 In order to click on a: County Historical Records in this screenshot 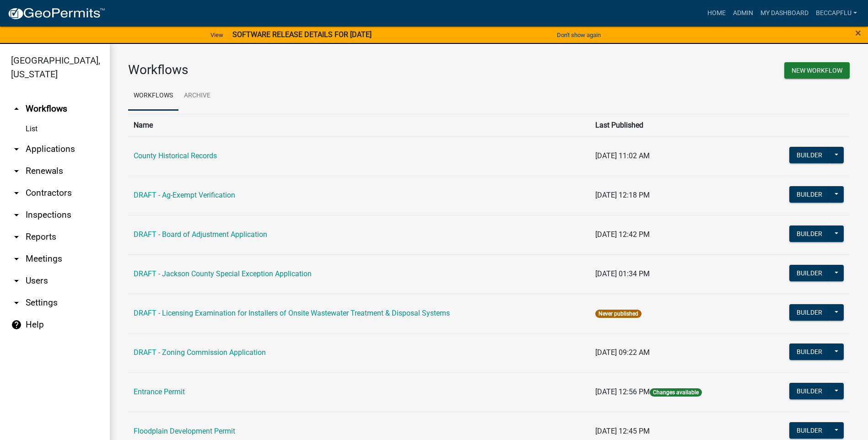, I will do `click(175, 156)`.